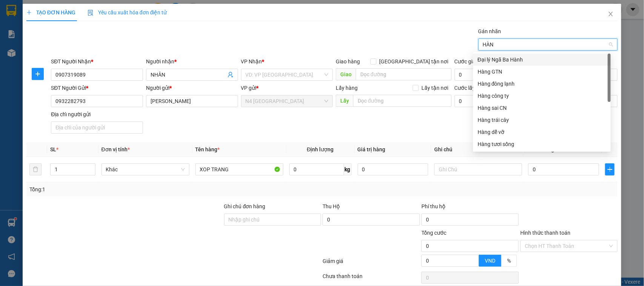 This screenshot has height=286, width=644. Describe the element at coordinates (473, 61) in the screenshot. I see `label: Cước giao hàng` at that location.